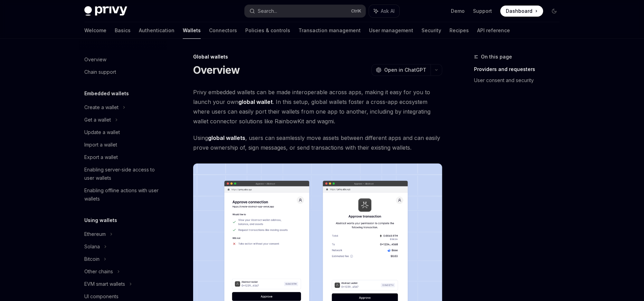 The height and width of the screenshot is (301, 644). What do you see at coordinates (401, 70) in the screenshot?
I see `button: Open in ChatGPT` at bounding box center [401, 70].